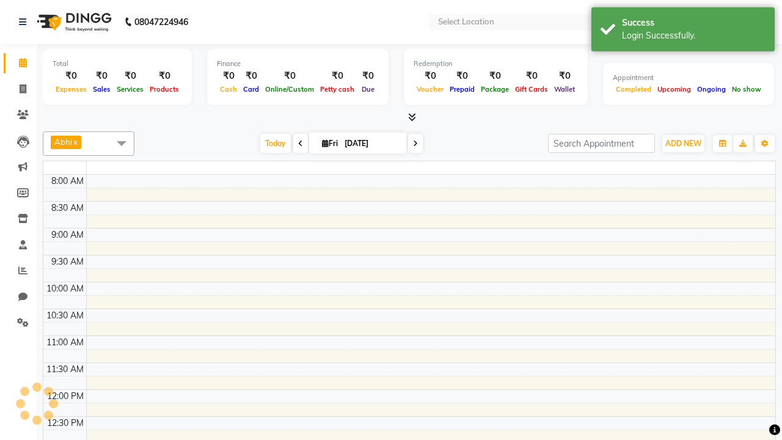  I want to click on span: Prepaid, so click(462, 89).